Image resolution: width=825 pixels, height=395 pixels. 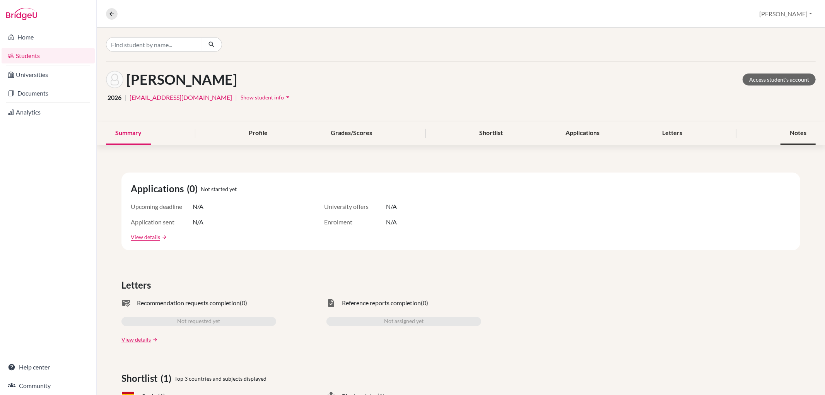 What do you see at coordinates (159, 189) in the screenshot?
I see `span: Applications` at bounding box center [159, 189].